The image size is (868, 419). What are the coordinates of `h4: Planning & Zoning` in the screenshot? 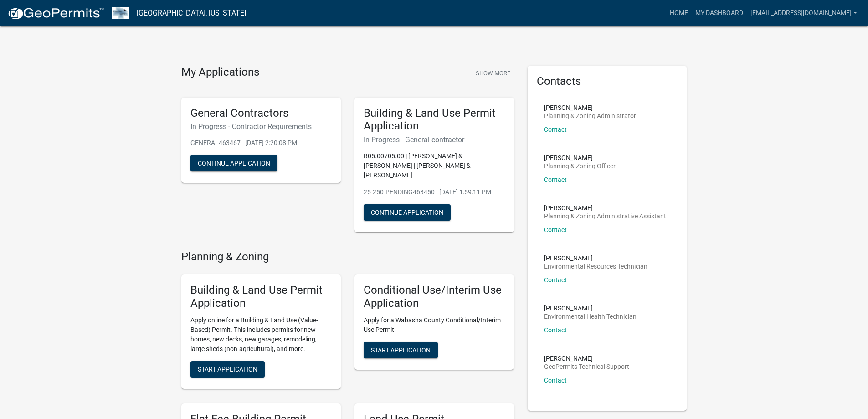 It's located at (348, 257).